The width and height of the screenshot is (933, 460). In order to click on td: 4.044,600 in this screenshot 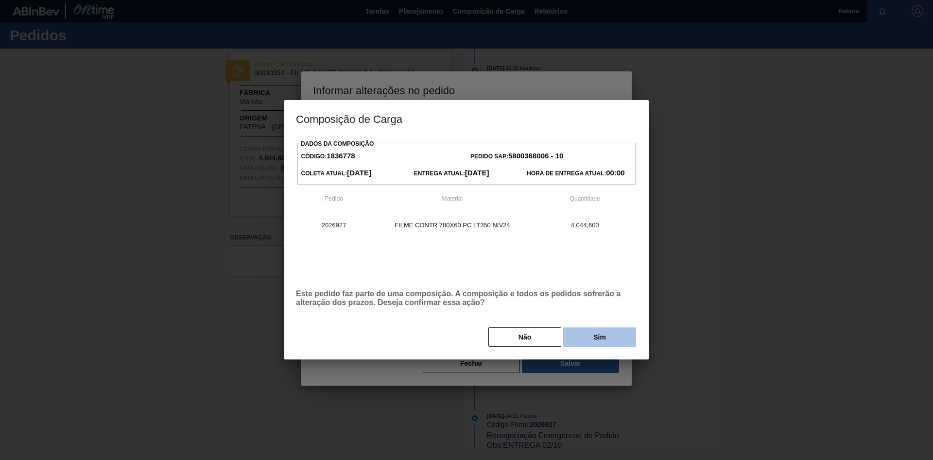, I will do `click(585, 225)`.